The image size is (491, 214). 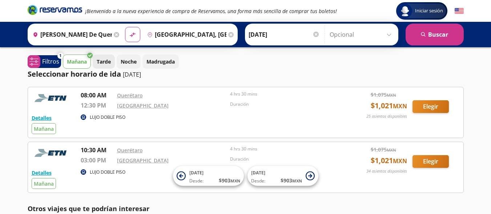 I want to click on p: 34 asientos disponibles, so click(x=387, y=171).